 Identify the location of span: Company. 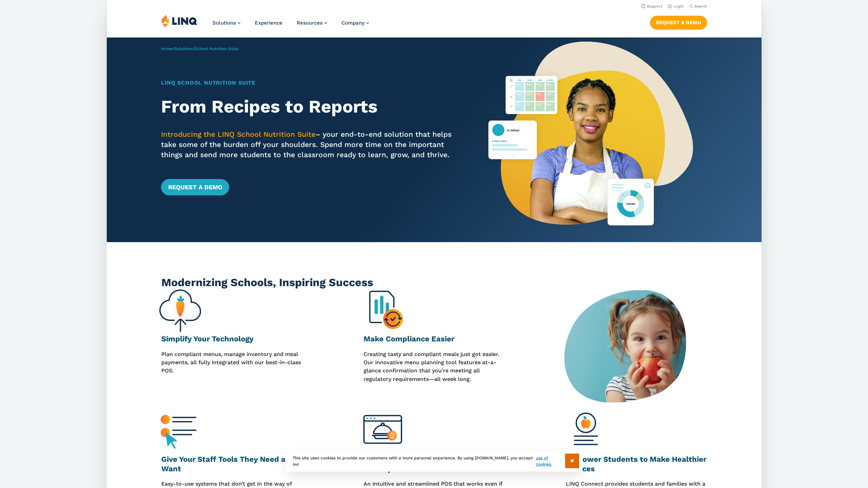
(353, 23).